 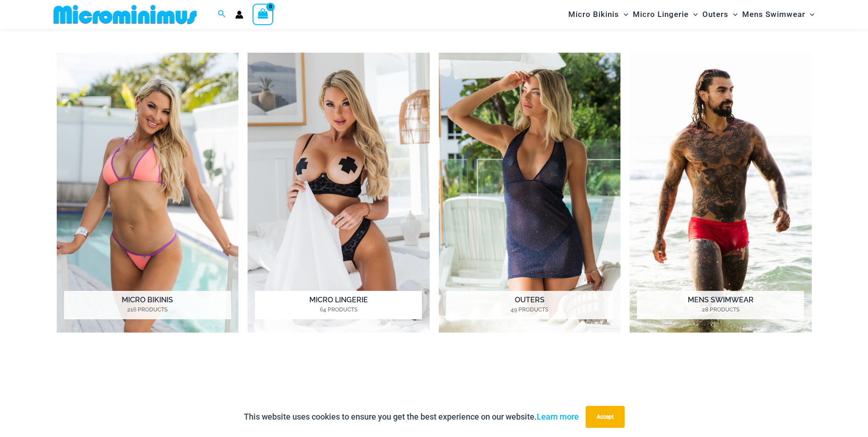 What do you see at coordinates (148, 305) in the screenshot?
I see `h2: Micro Bikinis` at bounding box center [148, 305].